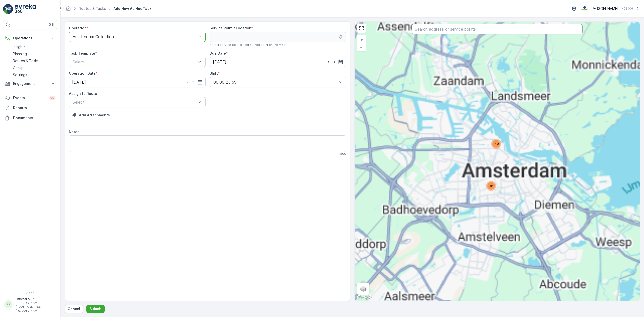 This screenshot has height=317, width=644. What do you see at coordinates (34, 108) in the screenshot?
I see `p: Reports` at bounding box center [34, 108].